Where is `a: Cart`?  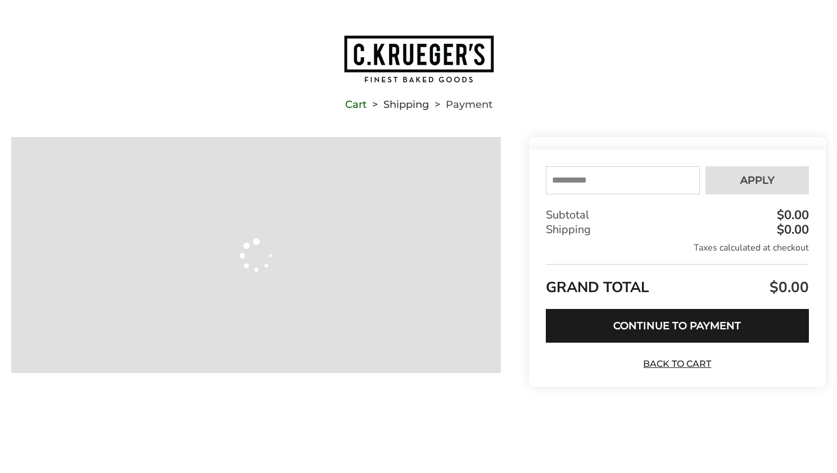
a: Cart is located at coordinates (356, 105).